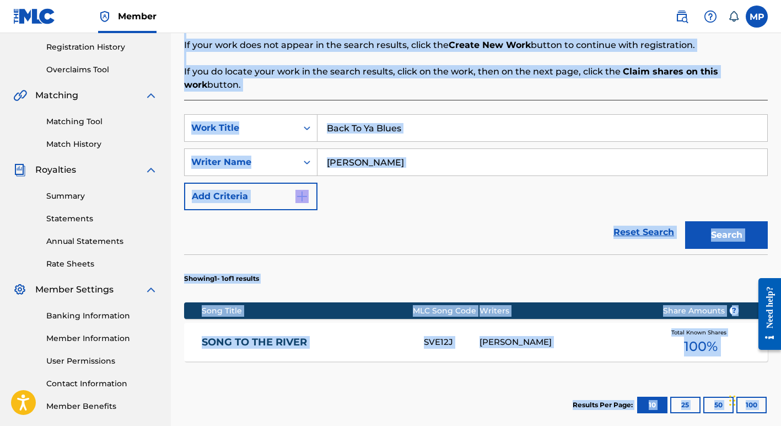 The image size is (781, 426). What do you see at coordinates (56, 170) in the screenshot?
I see `span: Royalties` at bounding box center [56, 170].